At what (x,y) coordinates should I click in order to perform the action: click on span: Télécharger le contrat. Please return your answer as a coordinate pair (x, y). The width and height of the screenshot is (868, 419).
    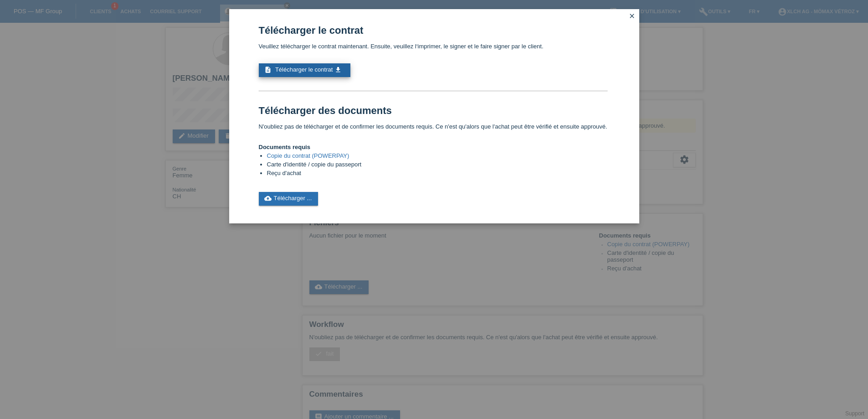
    Looking at the image, I should click on (304, 69).